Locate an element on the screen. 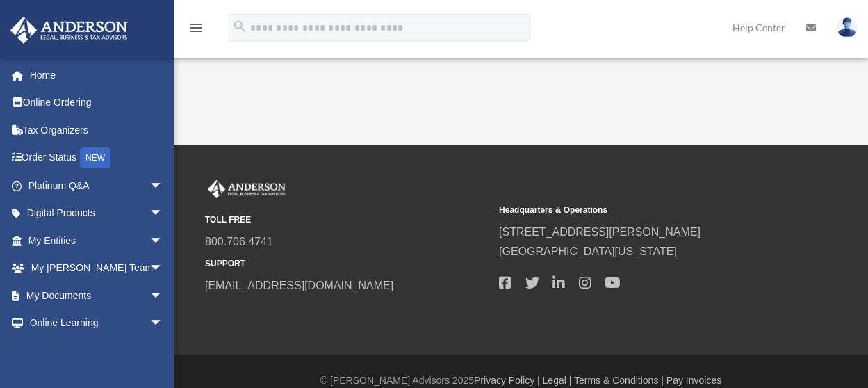 The height and width of the screenshot is (388, 868). div: NEW is located at coordinates (95, 158).